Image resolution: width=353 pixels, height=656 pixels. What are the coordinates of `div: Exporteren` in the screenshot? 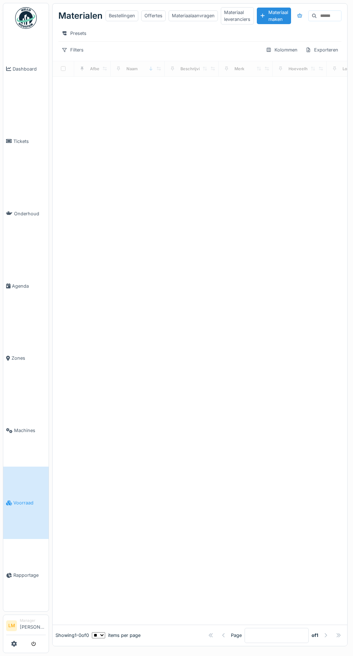 It's located at (322, 50).